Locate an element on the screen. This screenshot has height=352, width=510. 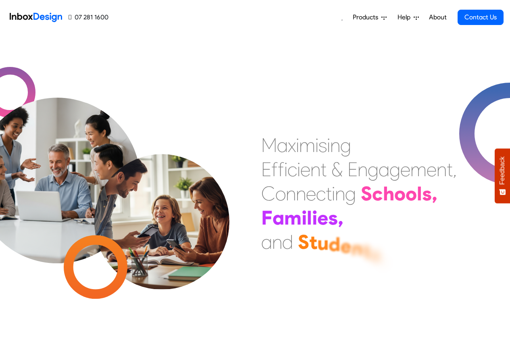
img: parents_with_child.png is located at coordinates (162, 205).